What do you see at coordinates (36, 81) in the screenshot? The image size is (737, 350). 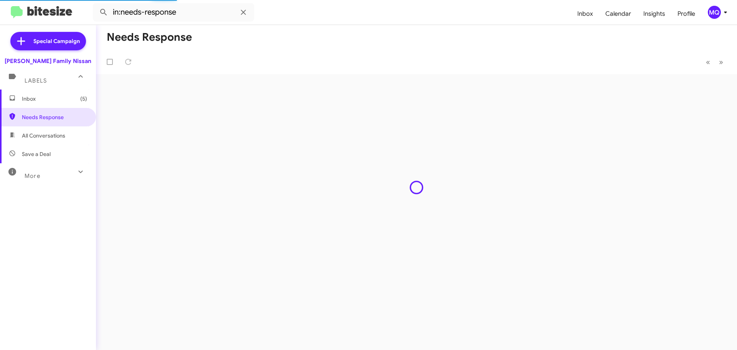 I see `span: Labels` at bounding box center [36, 81].